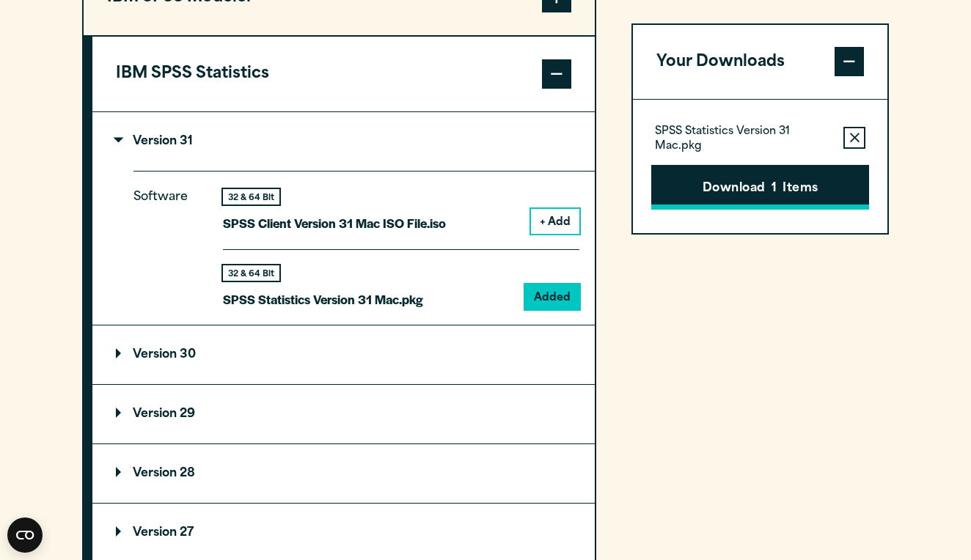 This screenshot has width=971, height=560. Describe the element at coordinates (343, 354) in the screenshot. I see `summary: Version 30` at that location.